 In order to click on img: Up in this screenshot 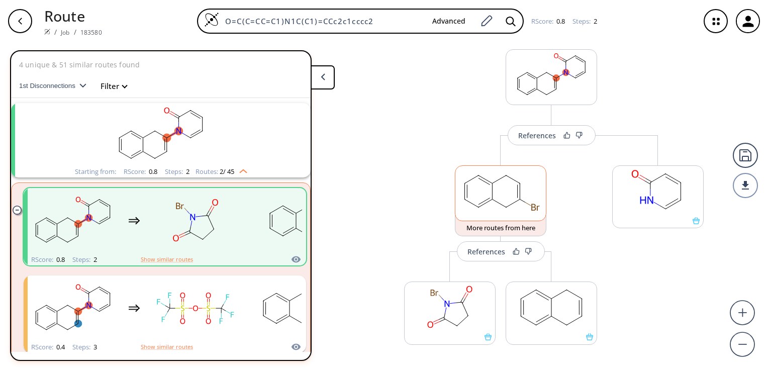, I will do `click(241, 169)`.